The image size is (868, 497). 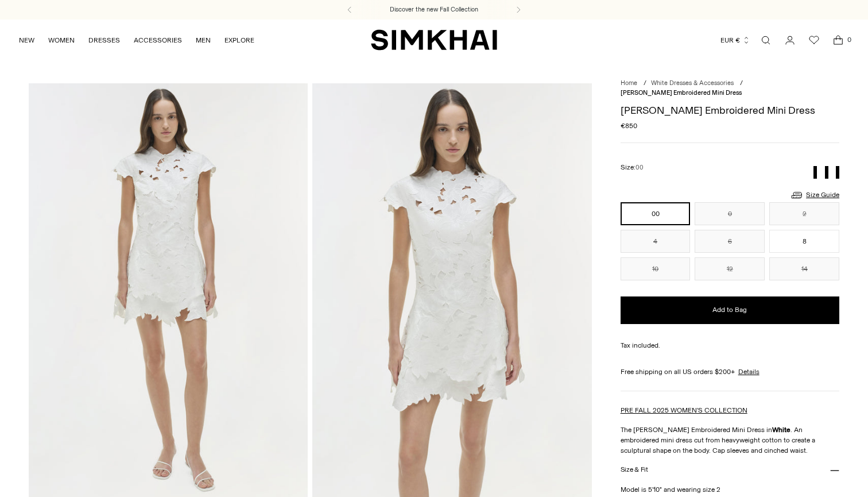 What do you see at coordinates (434, 10) in the screenshot?
I see `h3: Discover the new Fall Collection` at bounding box center [434, 10].